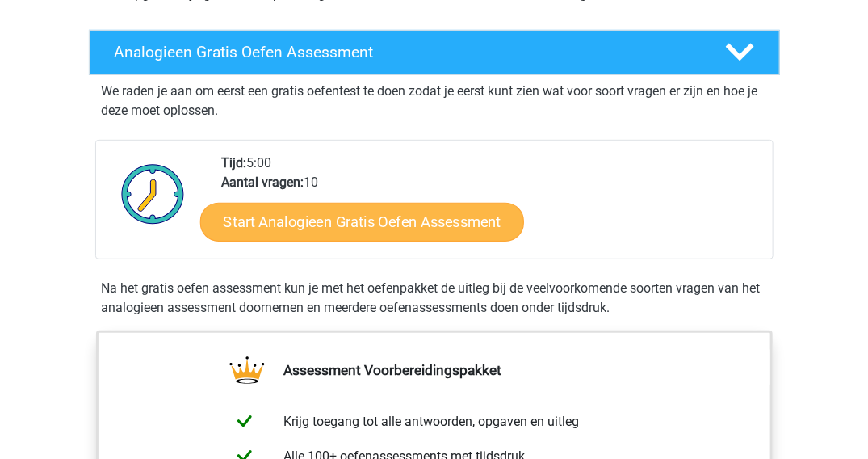 This screenshot has width=868, height=459. Describe the element at coordinates (362, 222) in the screenshot. I see `a: Start Analogieen Gratis Oefen Assessment` at that location.